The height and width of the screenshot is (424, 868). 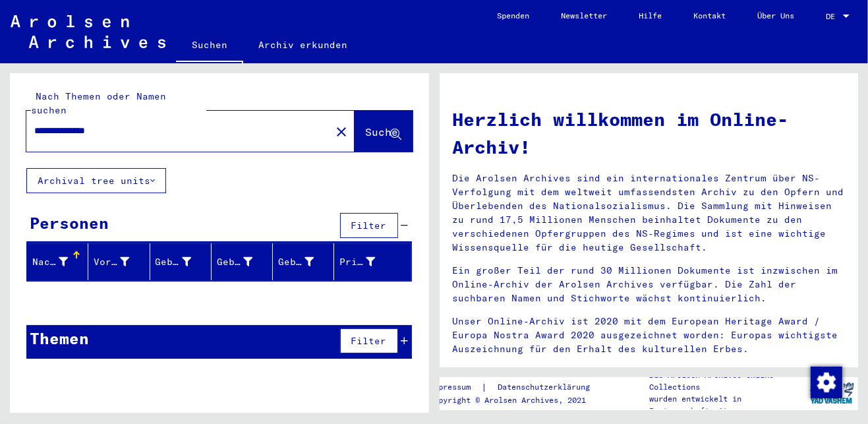 I want to click on img: Zustimmung ändern, so click(x=827, y=383).